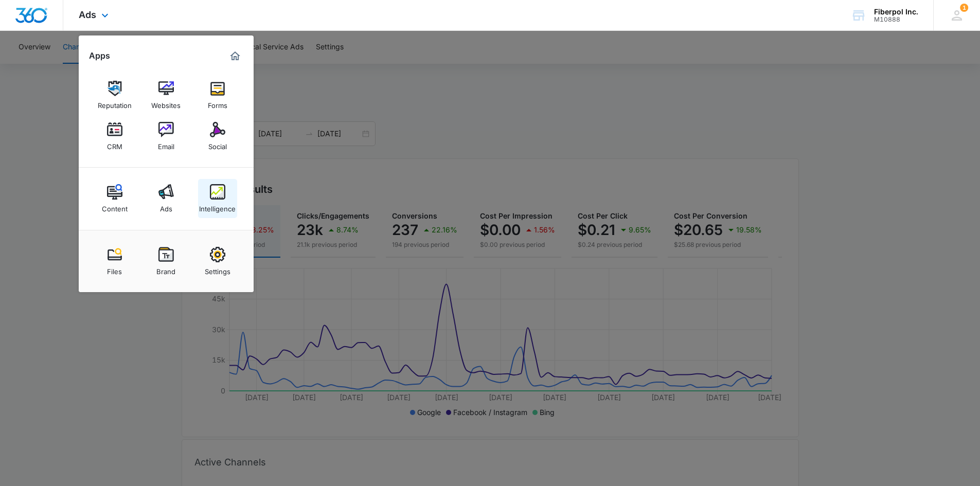 The image size is (980, 486). I want to click on div: Social, so click(218, 144).